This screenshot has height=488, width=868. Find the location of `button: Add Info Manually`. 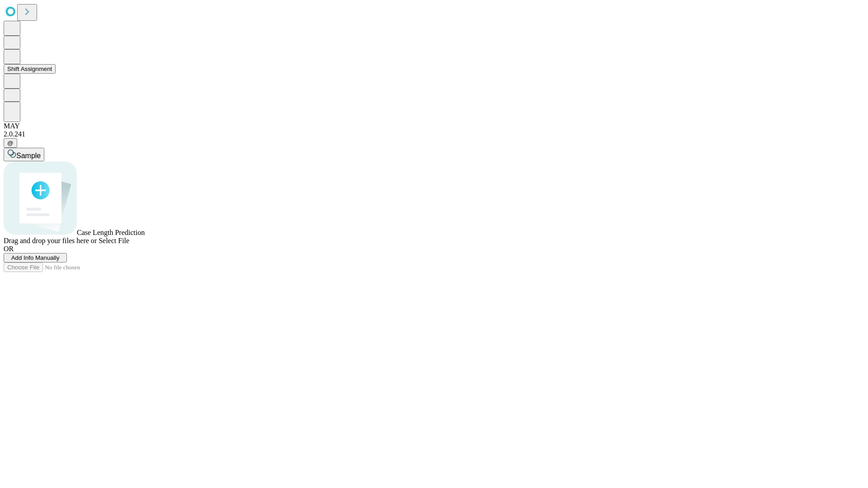

button: Add Info Manually is located at coordinates (35, 258).